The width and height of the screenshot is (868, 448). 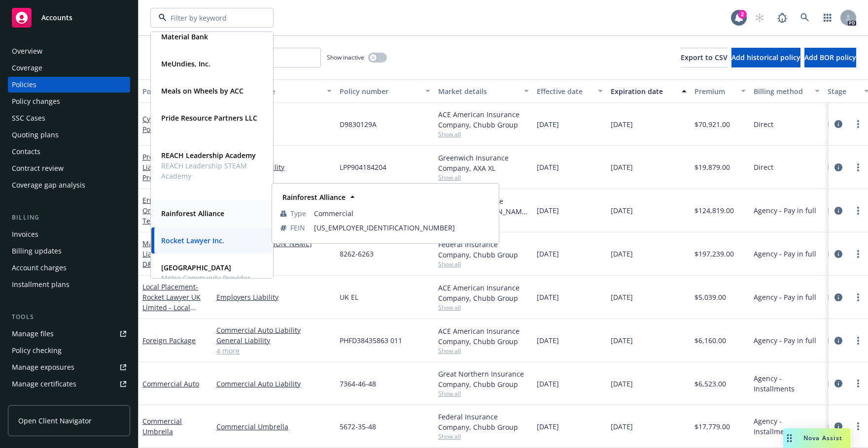 I want to click on div: Policy checking, so click(x=37, y=351).